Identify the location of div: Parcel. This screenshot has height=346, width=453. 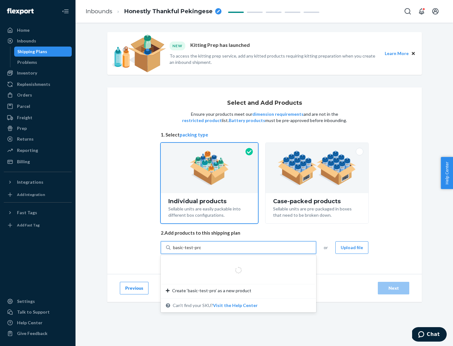
(24, 106).